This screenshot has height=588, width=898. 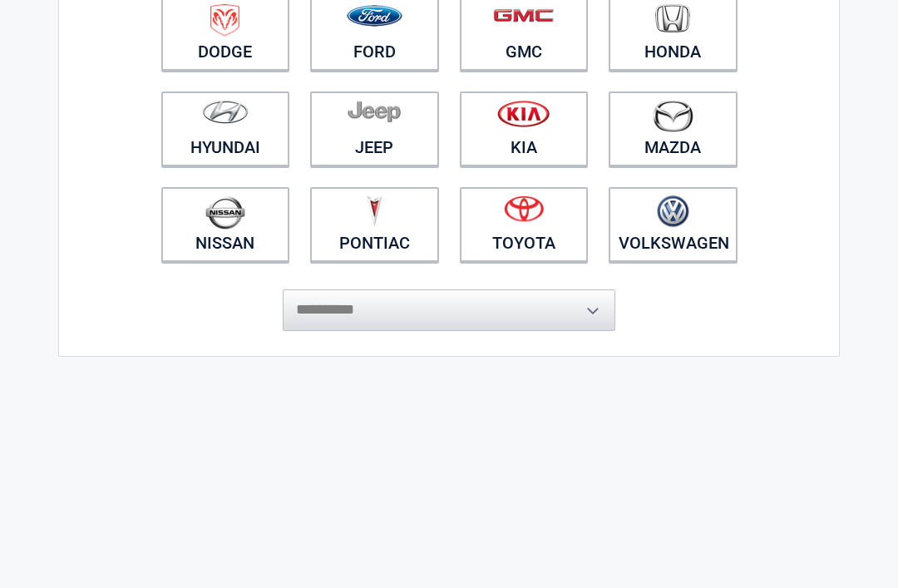 I want to click on img: mazda, so click(x=673, y=116).